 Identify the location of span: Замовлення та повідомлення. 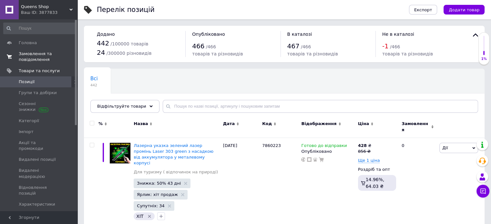
(39, 57).